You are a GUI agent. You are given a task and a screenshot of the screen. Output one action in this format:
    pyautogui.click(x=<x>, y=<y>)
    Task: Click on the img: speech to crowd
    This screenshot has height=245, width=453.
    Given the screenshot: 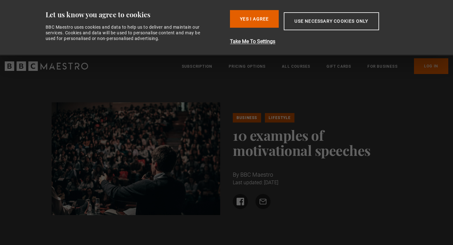 What is the action you would take?
    pyautogui.click(x=136, y=158)
    